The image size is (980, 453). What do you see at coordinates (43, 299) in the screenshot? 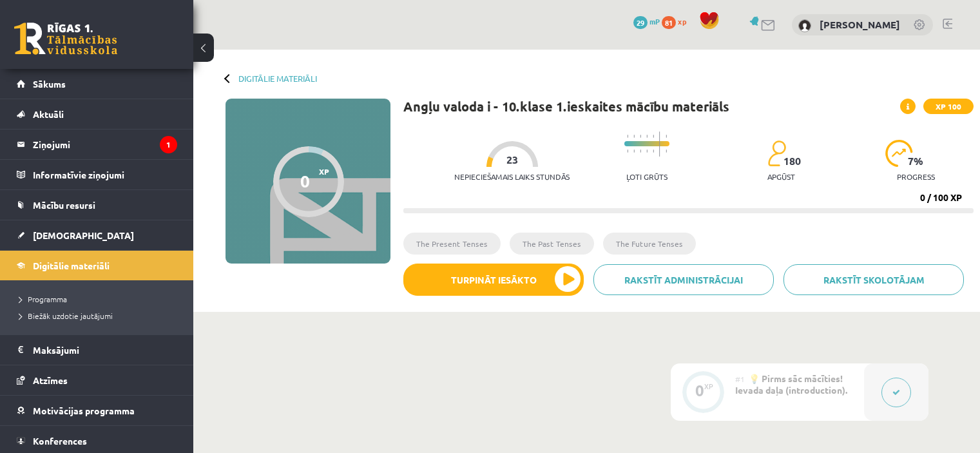
I see `span: Programma` at bounding box center [43, 299].